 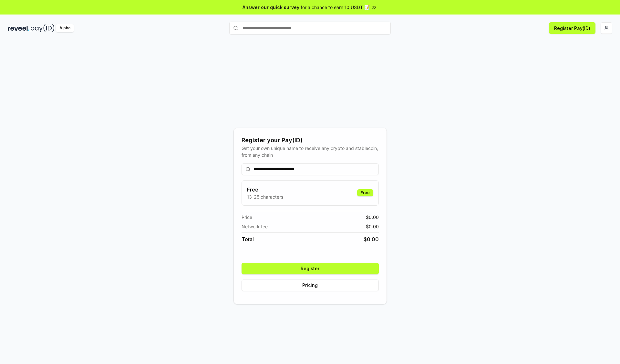 What do you see at coordinates (65, 28) in the screenshot?
I see `div: Alpha` at bounding box center [65, 28].